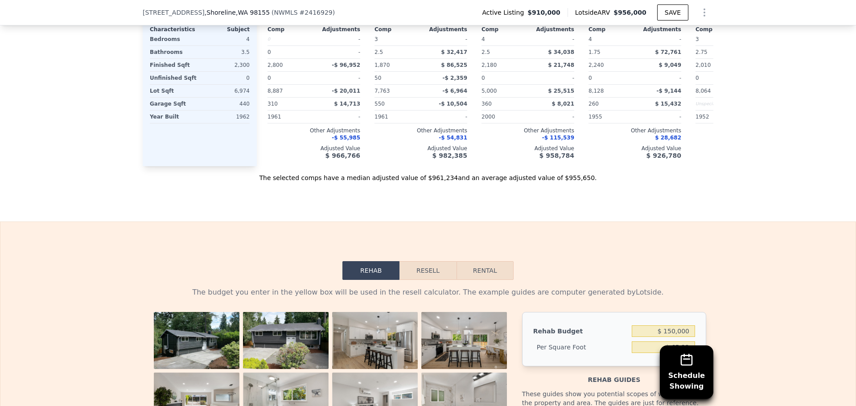 This screenshot has height=406, width=856. What do you see at coordinates (558, 138) in the screenshot?
I see `span: -$ 115,539` at bounding box center [558, 138].